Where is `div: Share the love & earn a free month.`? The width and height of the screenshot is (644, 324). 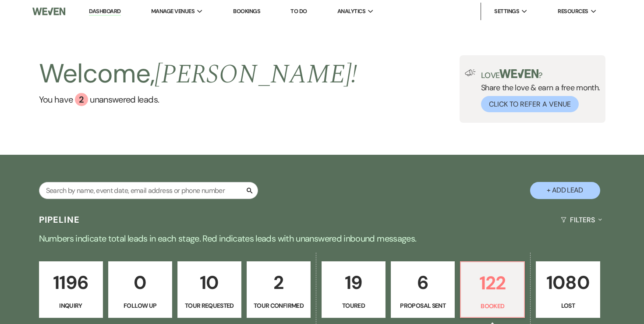
div: Share the love & earn a free month. is located at coordinates (538, 91).